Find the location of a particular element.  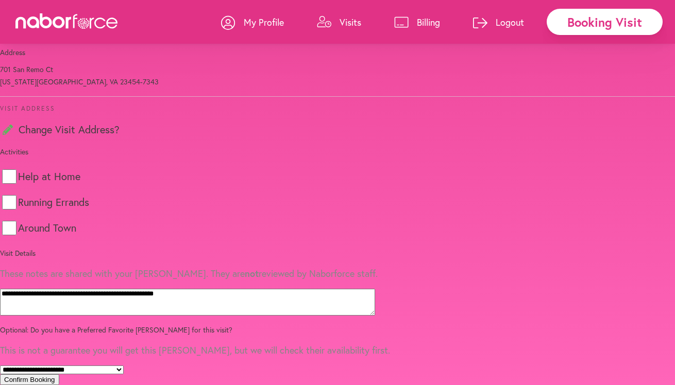

p: Billing is located at coordinates (428, 22).